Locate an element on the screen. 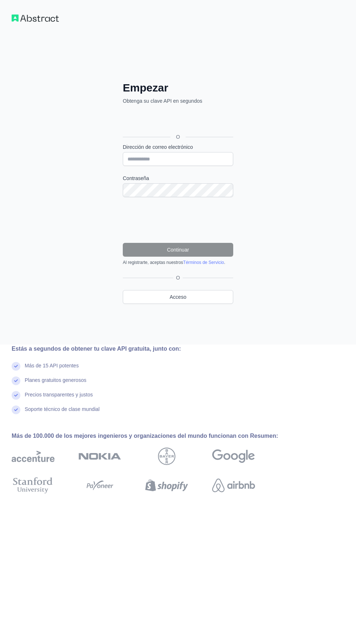 This screenshot has width=356, height=644. img: Airbnb is located at coordinates (233, 486).